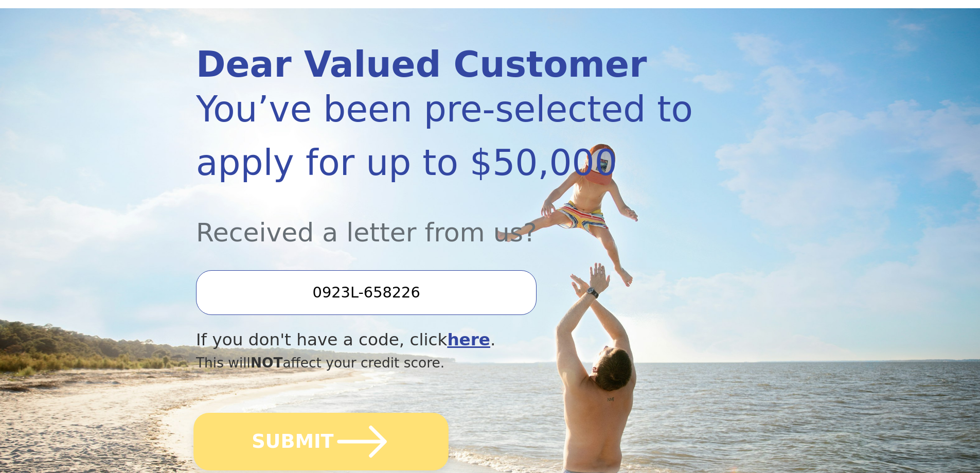 This screenshot has height=473, width=980. What do you see at coordinates (446, 363) in the screenshot?
I see `div: This will affect your credit score.` at bounding box center [446, 363].